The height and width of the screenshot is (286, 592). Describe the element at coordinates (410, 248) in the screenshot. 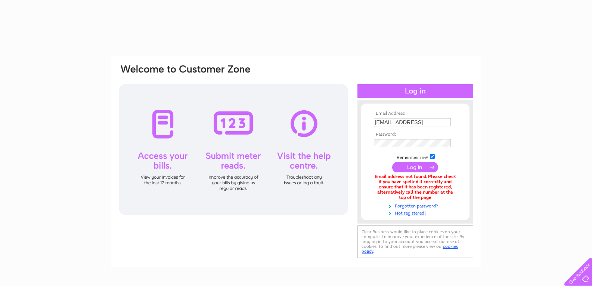

I see `a: cookies policy` at that location.